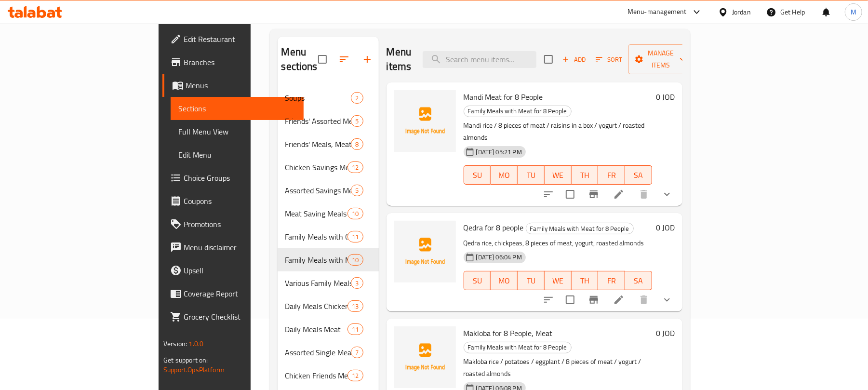 This screenshot has height=390, width=868. I want to click on button: MO, so click(504, 175).